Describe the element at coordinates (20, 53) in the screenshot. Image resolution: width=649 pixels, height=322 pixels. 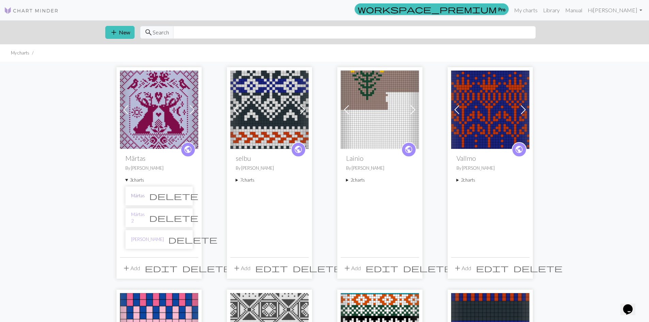
I see `li: My charts` at that location.